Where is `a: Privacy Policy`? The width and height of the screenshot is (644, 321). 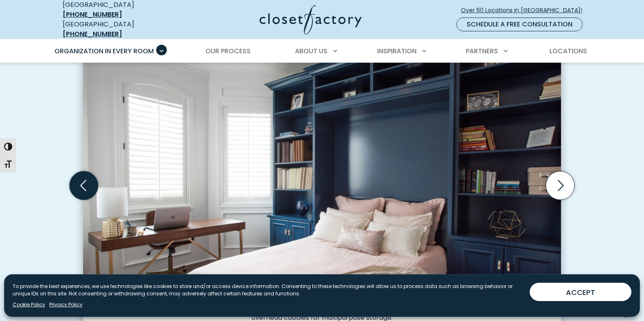
a: Privacy Policy is located at coordinates (66, 305).